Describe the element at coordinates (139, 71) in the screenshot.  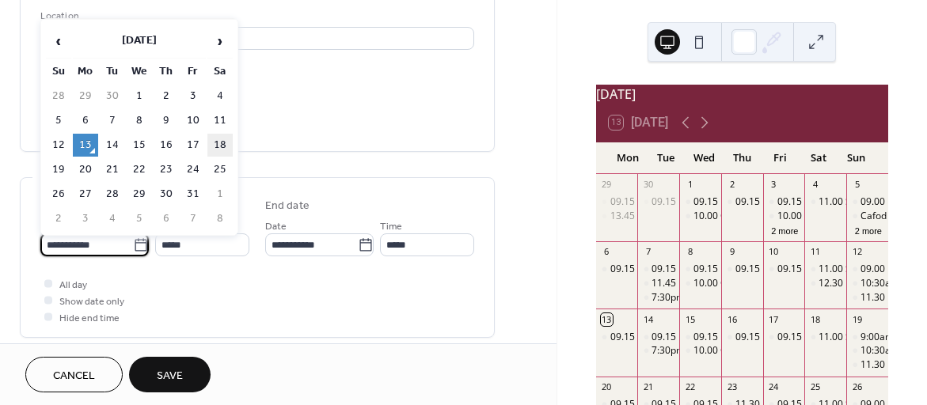
I see `th: We` at that location.